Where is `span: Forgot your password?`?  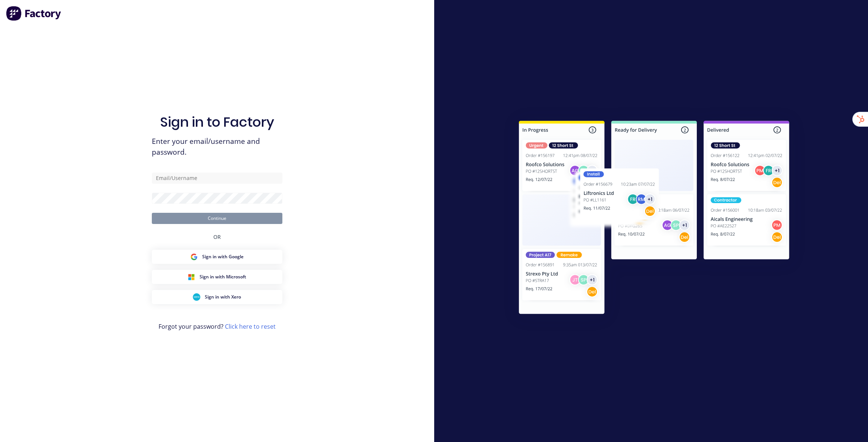
span: Forgot your password? is located at coordinates (217, 326).